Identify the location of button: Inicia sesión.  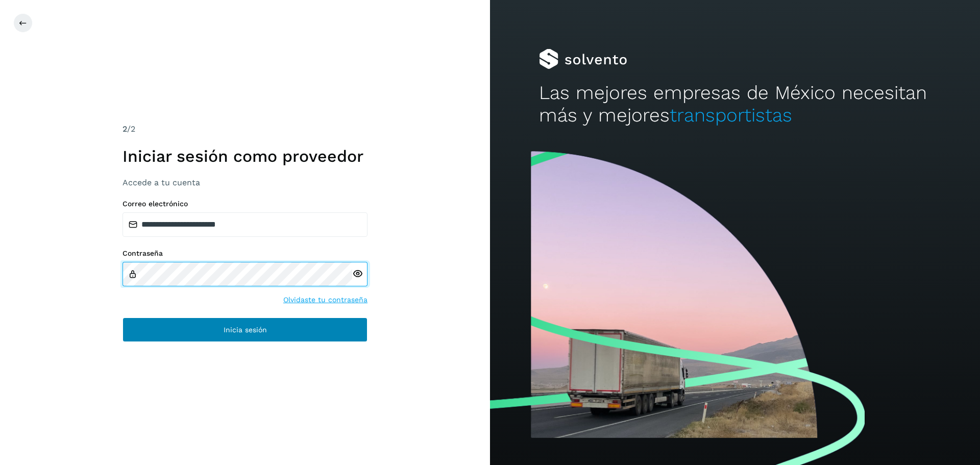
(245, 330).